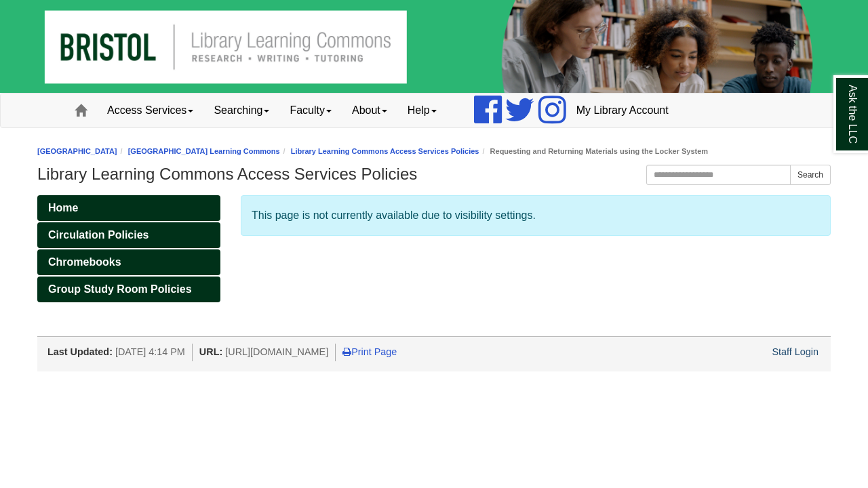  Describe the element at coordinates (84, 261) in the screenshot. I see `span: Chromebooks` at that location.